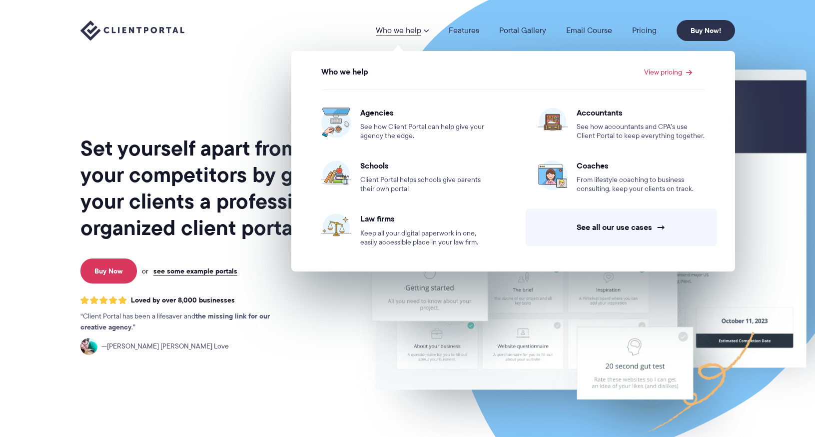  Describe the element at coordinates (644, 30) in the screenshot. I see `a: Pricing` at that location.